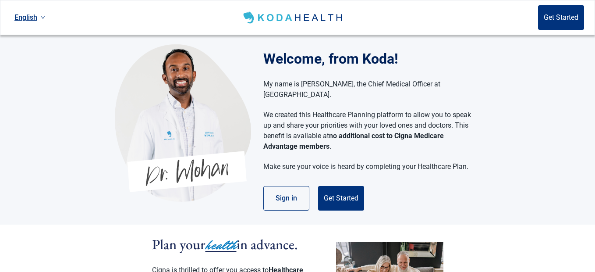  Describe the element at coordinates (372, 59) in the screenshot. I see `h1: Welcome, from Koda!` at that location.